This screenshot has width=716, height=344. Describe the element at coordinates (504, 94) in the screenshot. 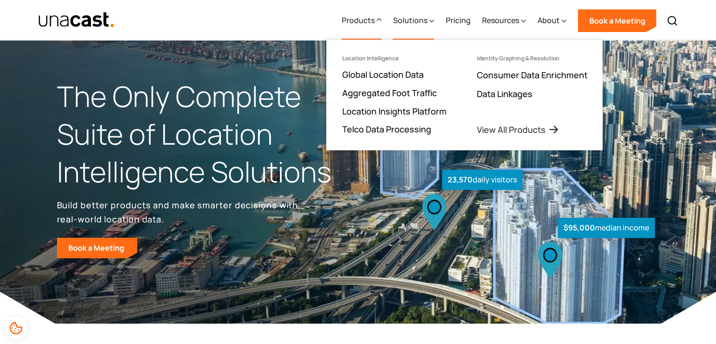

I see `a: Data Linkages` at that location.